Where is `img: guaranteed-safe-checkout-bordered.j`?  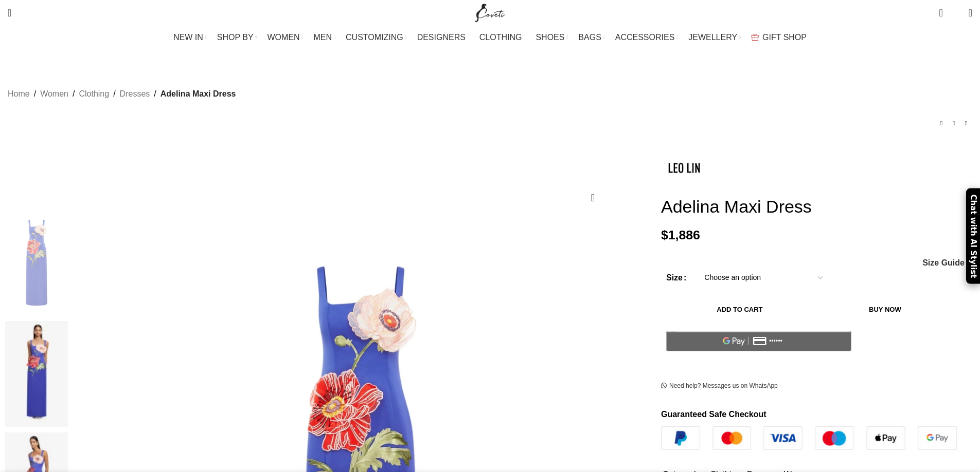 img: guaranteed-safe-checkout-bordered.j is located at coordinates (808, 438).